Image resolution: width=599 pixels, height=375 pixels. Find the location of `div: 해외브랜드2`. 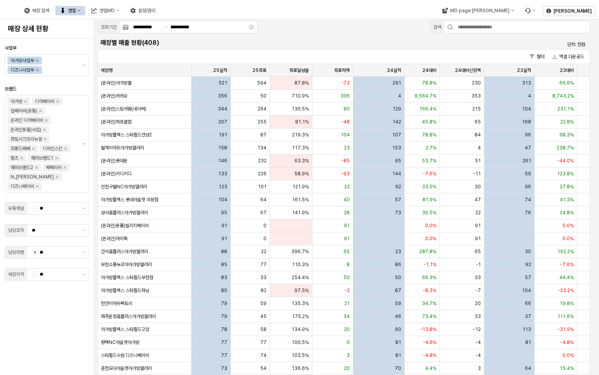

div: 해외브랜드2 is located at coordinates (22, 167).